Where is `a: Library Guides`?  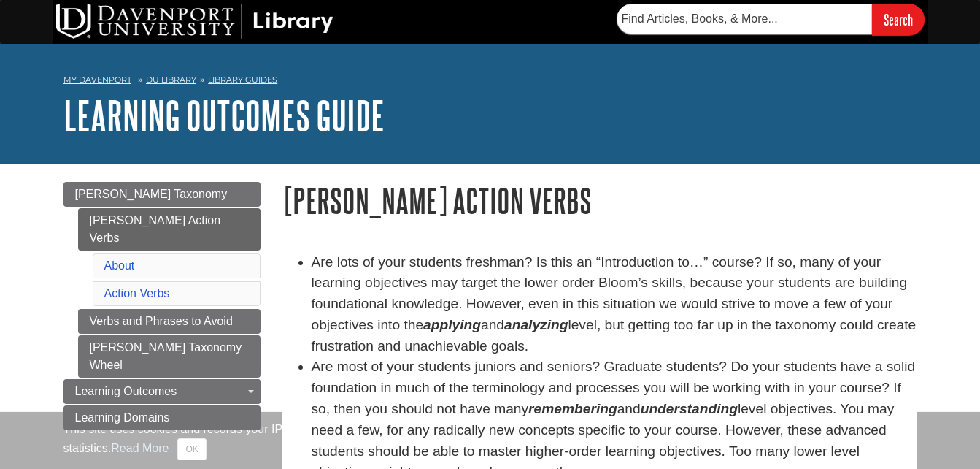
a: Library Guides is located at coordinates (243, 80).